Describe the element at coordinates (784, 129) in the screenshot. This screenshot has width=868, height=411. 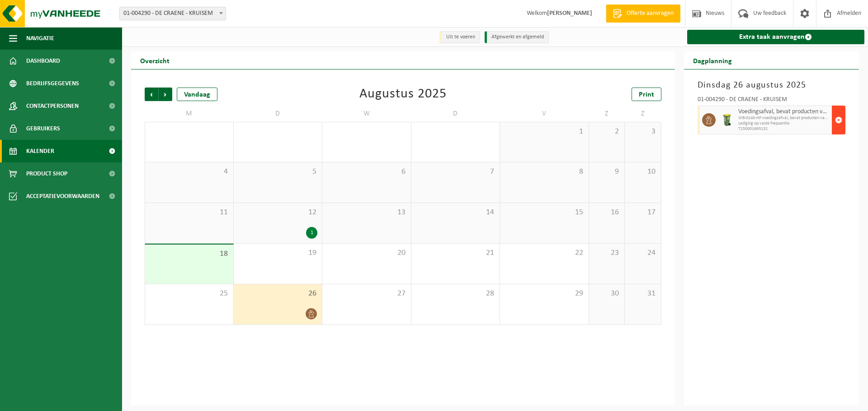
I see `span: T250001693132` at that location.